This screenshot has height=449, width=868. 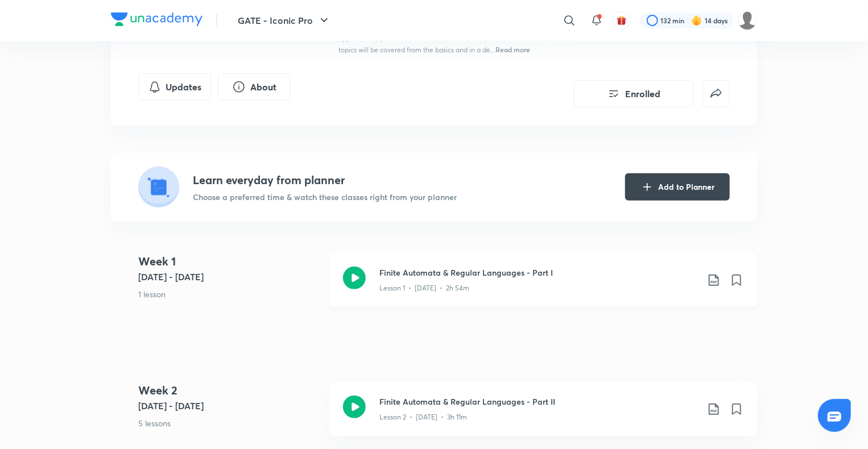 What do you see at coordinates (622, 21) in the screenshot?
I see `button: avatar` at bounding box center [622, 21].